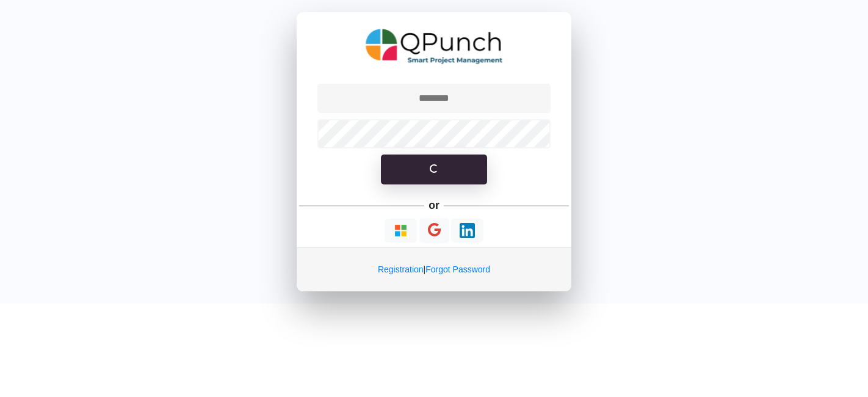 The height and width of the screenshot is (397, 868). Describe the element at coordinates (467, 230) in the screenshot. I see `button: Continue With LinkedIn` at that location.